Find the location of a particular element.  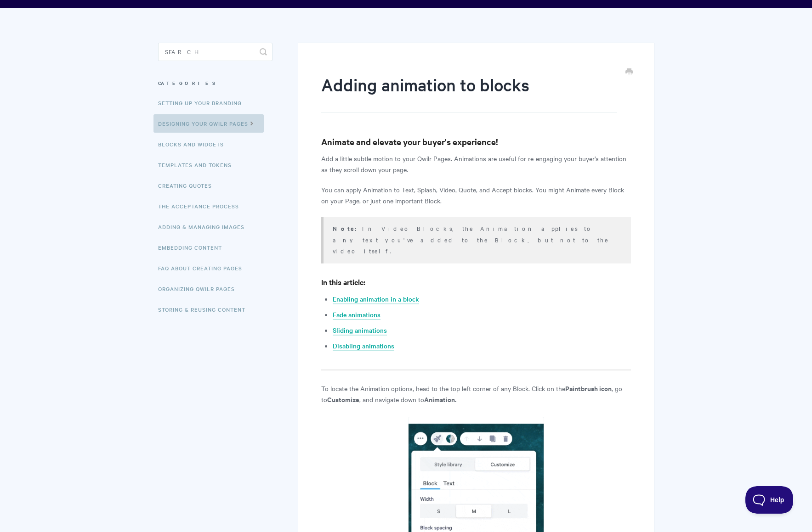

b: P is located at coordinates (567, 388).